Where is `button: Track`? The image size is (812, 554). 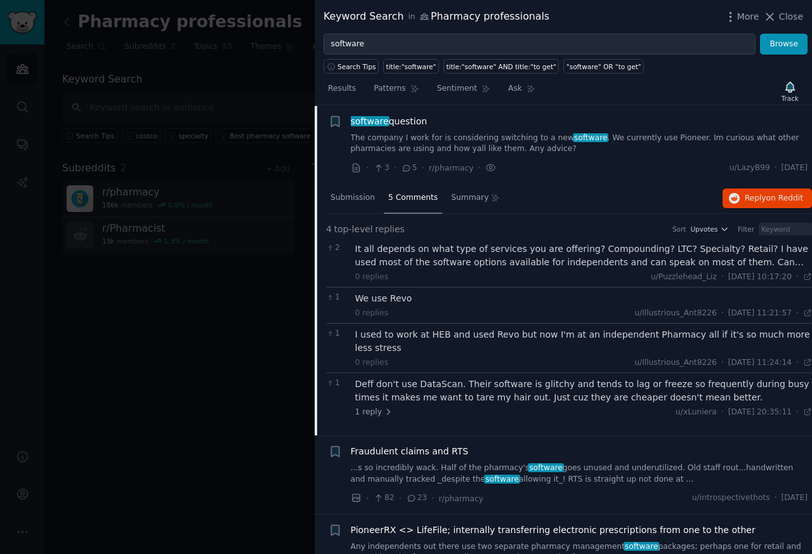 button: Track is located at coordinates (790, 91).